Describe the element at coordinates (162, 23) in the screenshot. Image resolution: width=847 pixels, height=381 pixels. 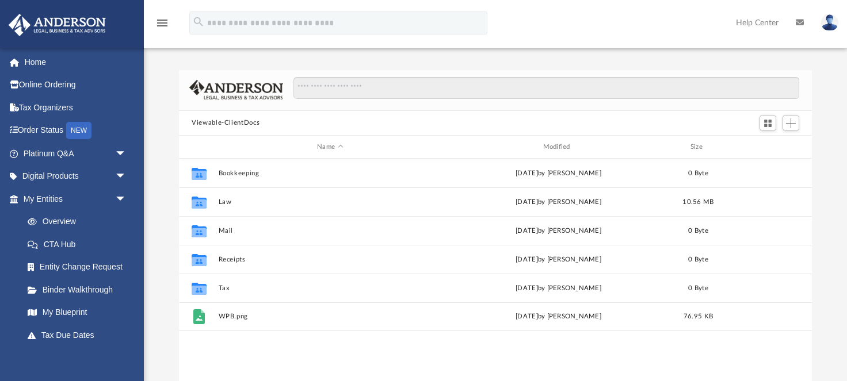
I see `i: menu` at that location.